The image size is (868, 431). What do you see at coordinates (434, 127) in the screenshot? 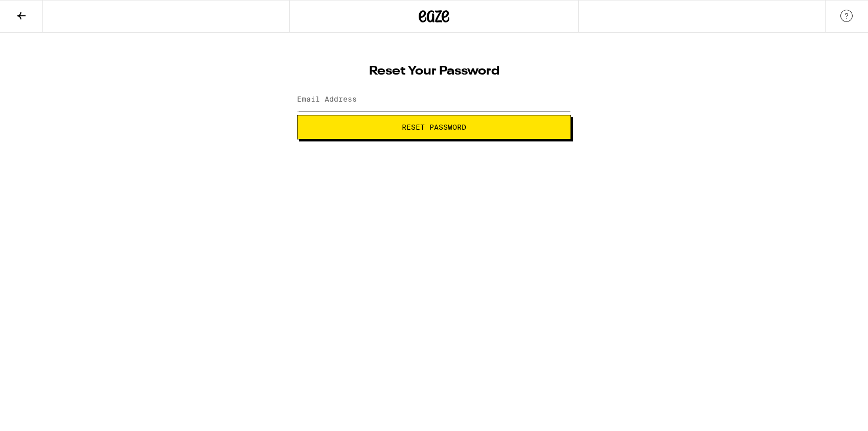
I see `button: Reset Password` at bounding box center [434, 127].